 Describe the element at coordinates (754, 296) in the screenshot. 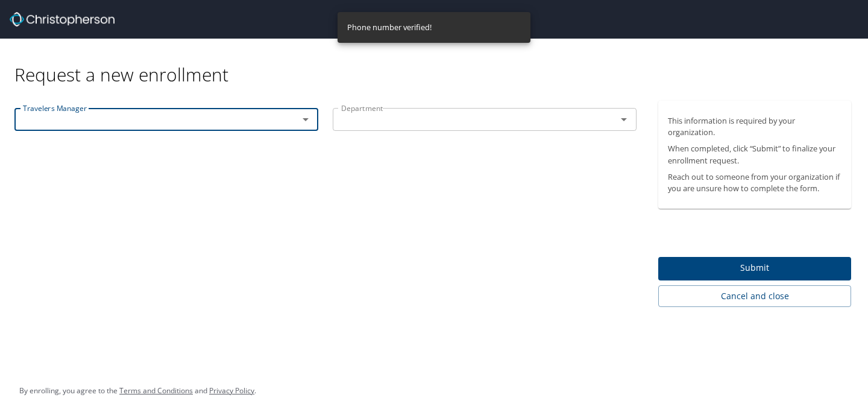

I see `span: Cancel and close` at that location.